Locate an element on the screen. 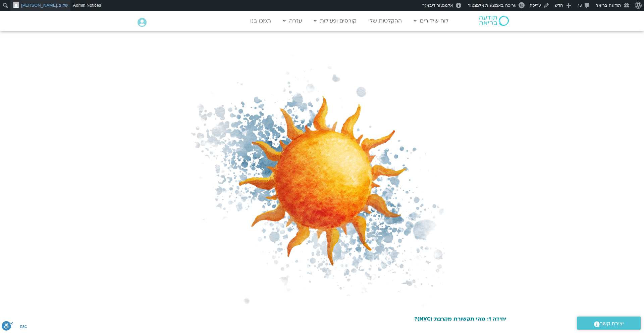  a: עזרה is located at coordinates (292, 21).